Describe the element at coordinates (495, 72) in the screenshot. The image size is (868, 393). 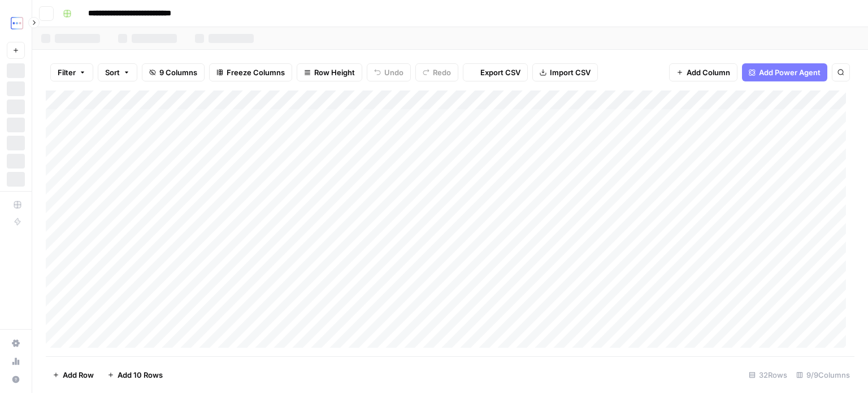
I see `button: Export CSV` at that location.